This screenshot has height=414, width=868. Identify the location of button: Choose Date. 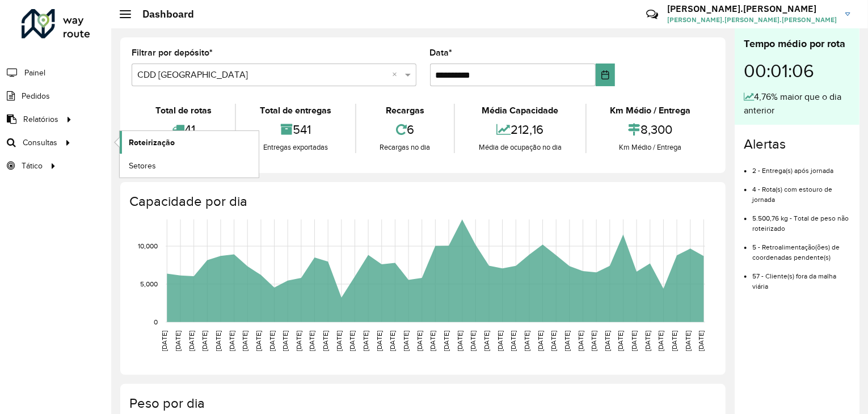
(605, 75).